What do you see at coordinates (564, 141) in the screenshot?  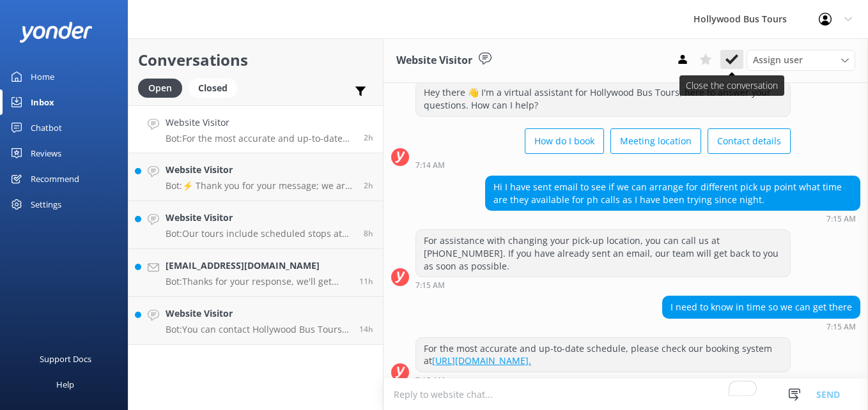 I see `button: How do I book` at bounding box center [564, 141].